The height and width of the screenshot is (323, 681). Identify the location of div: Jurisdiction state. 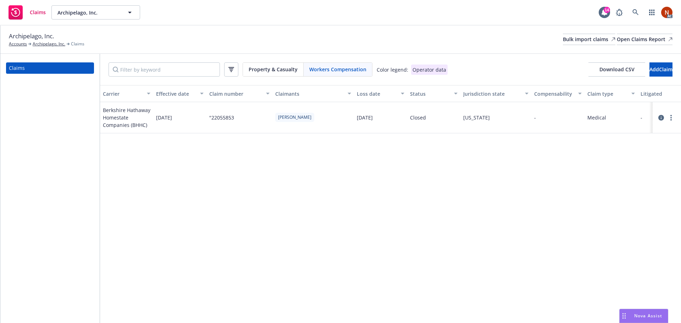
(492, 94).